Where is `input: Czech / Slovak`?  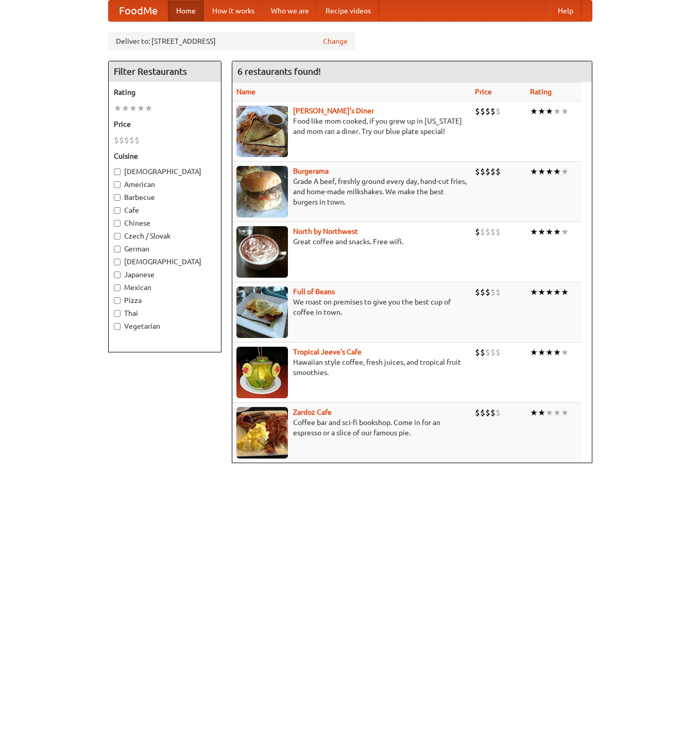 input: Czech / Slovak is located at coordinates (117, 236).